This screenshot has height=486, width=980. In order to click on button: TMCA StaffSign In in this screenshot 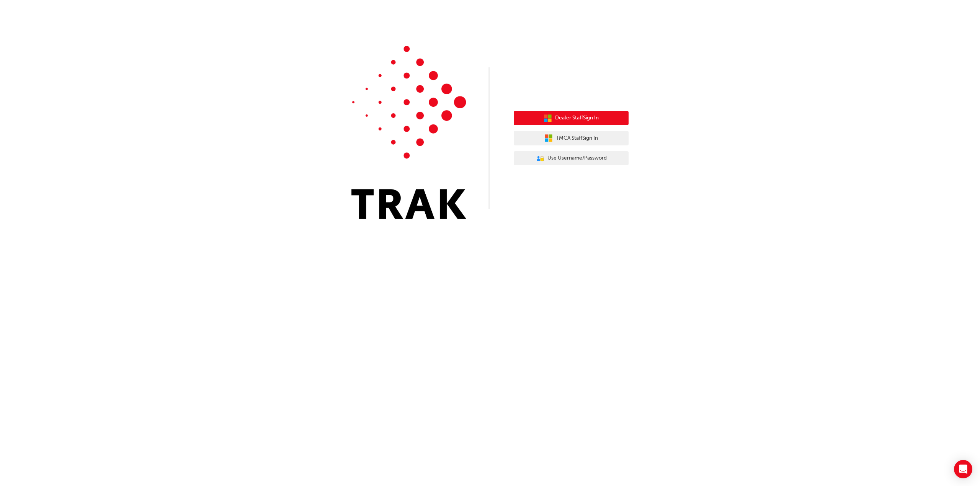, I will do `click(571, 138)`.